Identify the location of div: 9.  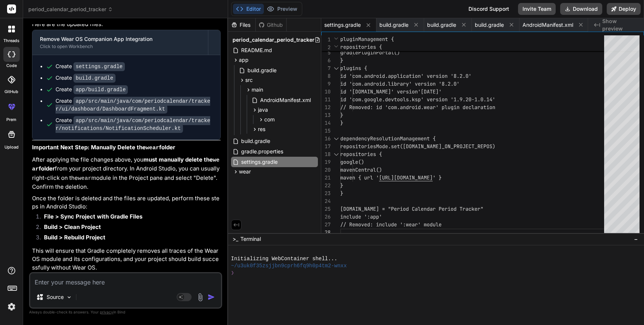
(326, 84).